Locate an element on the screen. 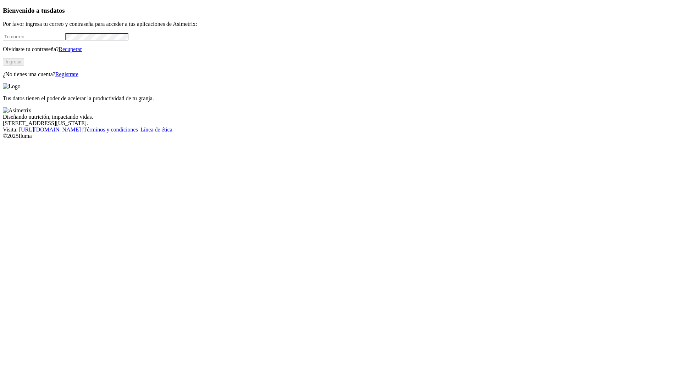 The image size is (681, 365). div: Diseñando nutrición, impactando vidas. is located at coordinates (341, 117).